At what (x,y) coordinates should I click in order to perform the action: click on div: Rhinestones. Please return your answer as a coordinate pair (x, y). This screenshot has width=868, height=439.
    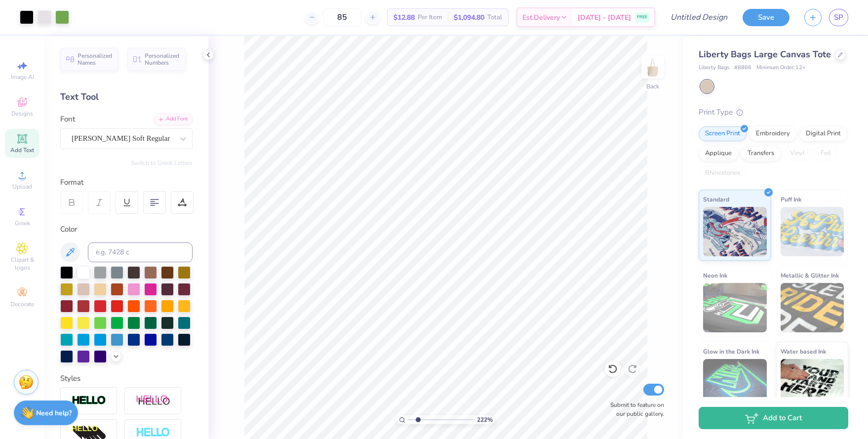
    Looking at the image, I should click on (722, 174).